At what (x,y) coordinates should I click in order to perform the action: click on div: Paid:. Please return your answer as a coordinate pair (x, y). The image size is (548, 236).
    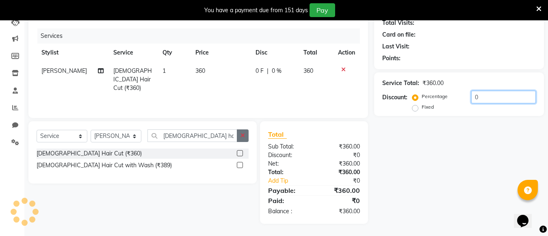
    Looking at the image, I should click on (288, 200).